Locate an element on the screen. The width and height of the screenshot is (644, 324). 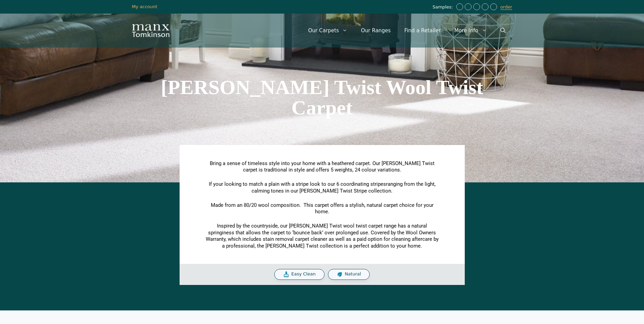
a: My account is located at coordinates (144, 7).